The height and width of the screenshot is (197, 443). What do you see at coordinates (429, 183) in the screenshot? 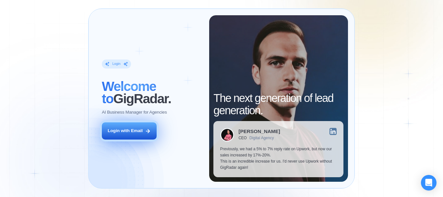
I see `div: Open Intercom Messenger` at bounding box center [429, 183].